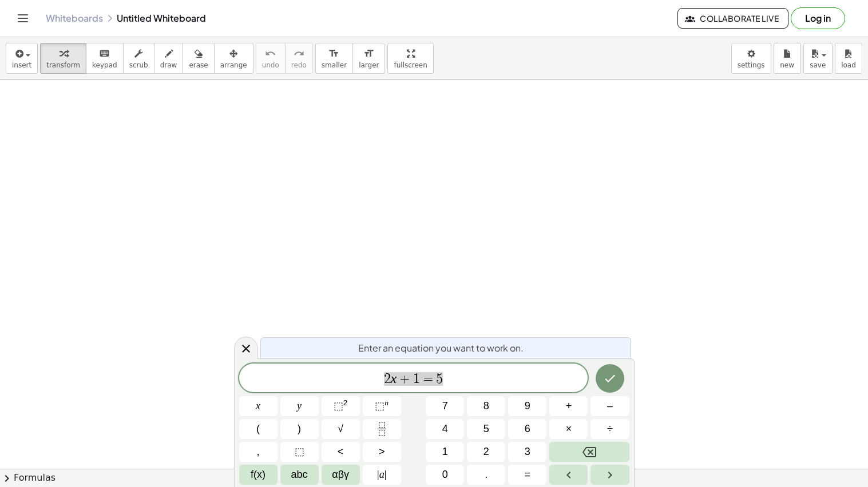  Describe the element at coordinates (439, 379) in the screenshot. I see `span: 5` at that location.